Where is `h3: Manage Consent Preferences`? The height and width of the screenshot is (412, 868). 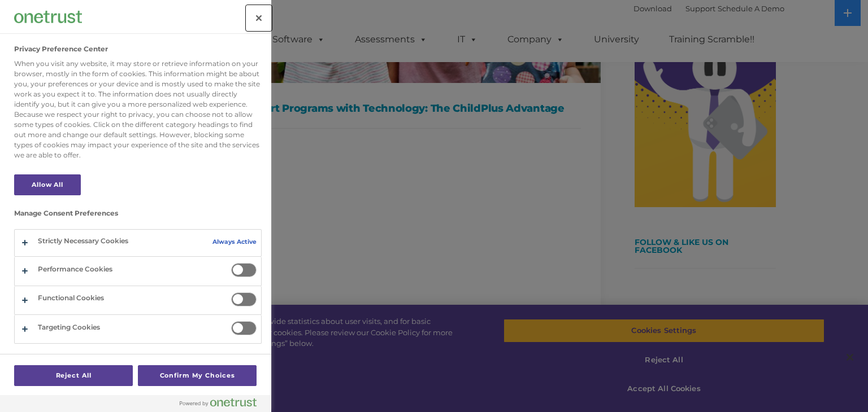 h3: Manage Consent Preferences is located at coordinates (137, 217).